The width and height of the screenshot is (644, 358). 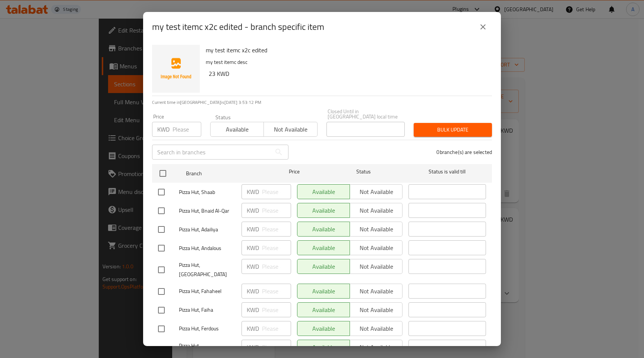 I want to click on span: Pizza Hut, Ferdous, so click(x=207, y=328).